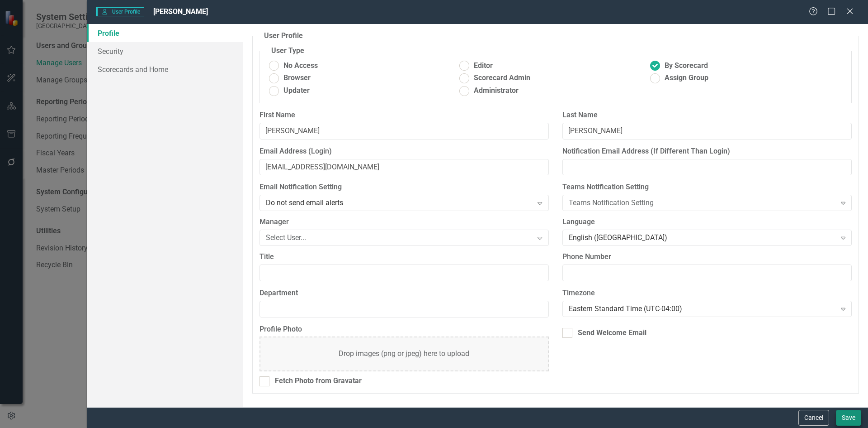 This screenshot has height=428, width=868. I want to click on span: Browser, so click(297, 78).